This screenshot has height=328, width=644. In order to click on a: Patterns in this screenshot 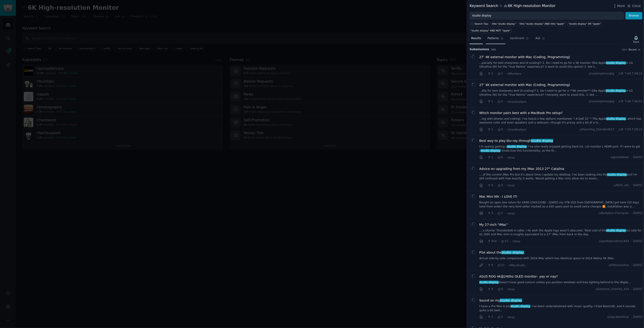, I will do `click(495, 40)`.